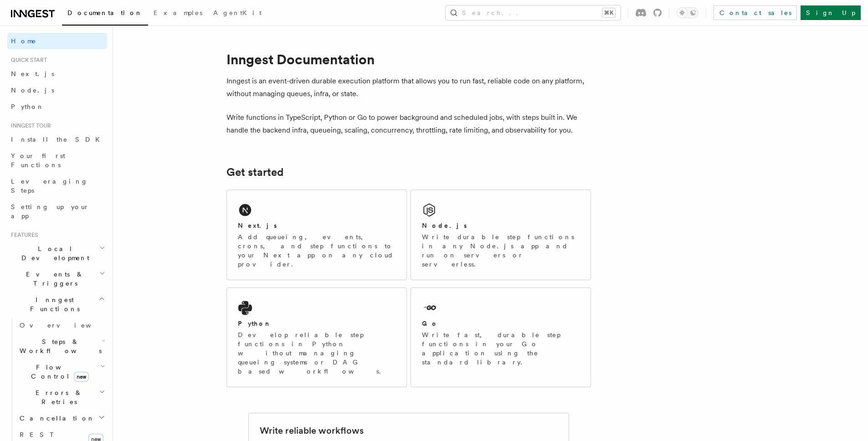 The image size is (868, 441). What do you see at coordinates (61, 418) in the screenshot?
I see `button: Cancellation` at bounding box center [61, 418].